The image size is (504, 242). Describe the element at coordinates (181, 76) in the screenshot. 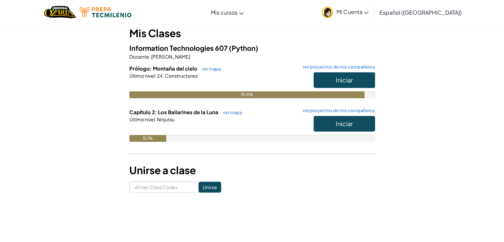

I see `span: Constructores` at that location.